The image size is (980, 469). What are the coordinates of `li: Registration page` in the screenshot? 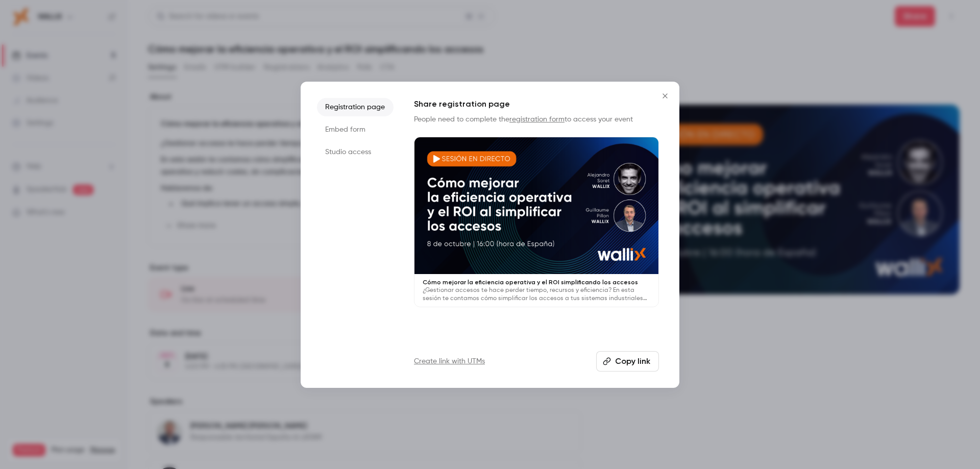 It's located at (355, 107).